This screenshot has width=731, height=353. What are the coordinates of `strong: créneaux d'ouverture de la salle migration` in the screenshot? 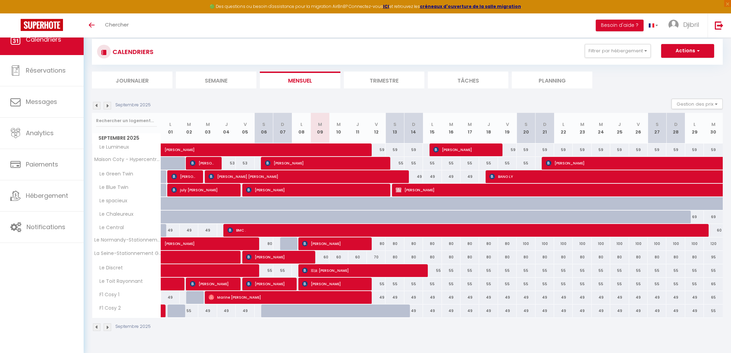 It's located at (470, 6).